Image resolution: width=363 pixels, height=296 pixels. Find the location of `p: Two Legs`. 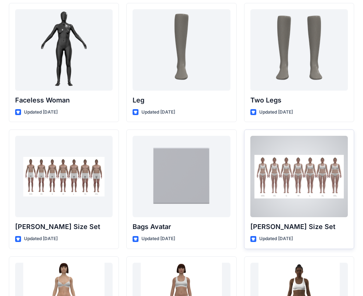

p: Two Legs is located at coordinates (299, 100).